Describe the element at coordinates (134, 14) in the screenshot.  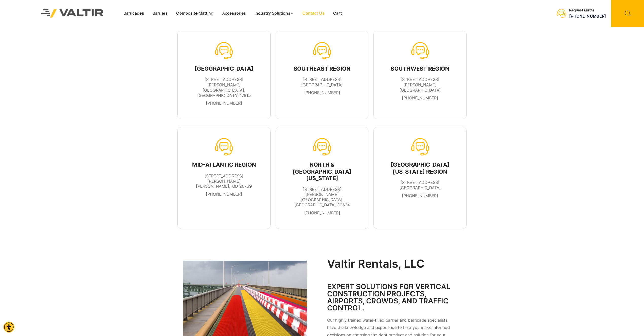
I see `a: Barricades` at that location.